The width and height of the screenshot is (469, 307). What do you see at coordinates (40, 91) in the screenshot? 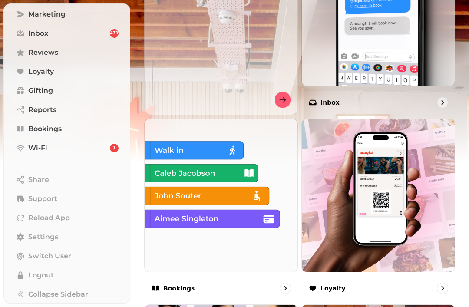
I see `span: Gifting` at bounding box center [40, 91].